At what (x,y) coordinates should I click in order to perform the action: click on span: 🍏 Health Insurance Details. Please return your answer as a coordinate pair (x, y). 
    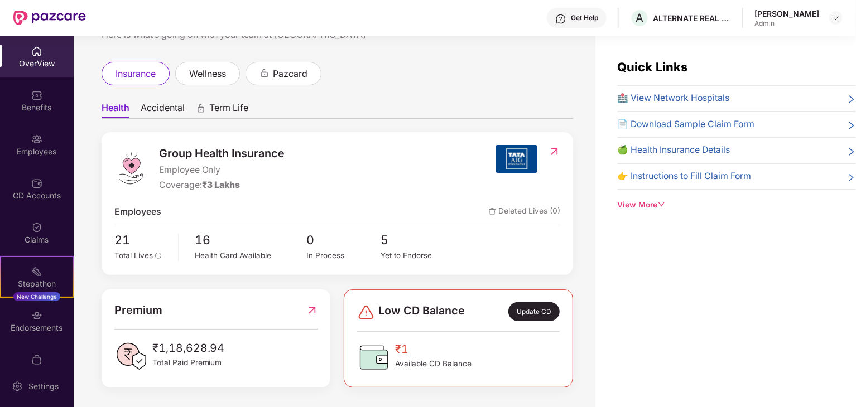
    Looking at the image, I should click on (674, 150).